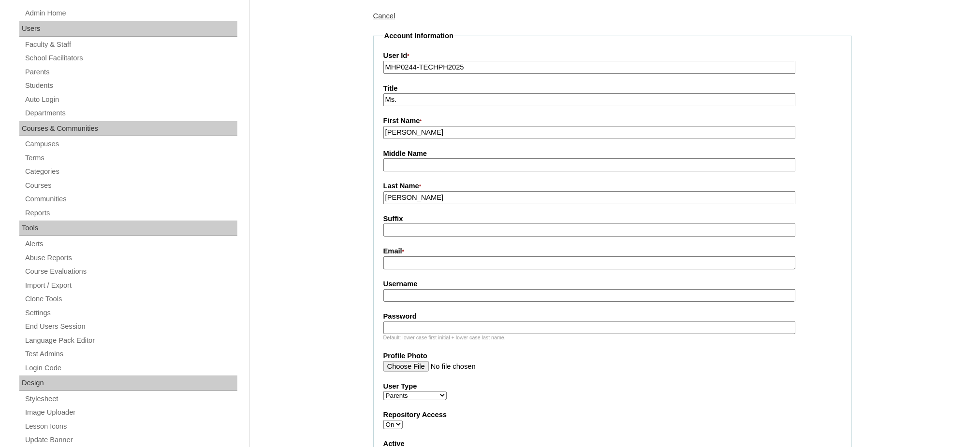  What do you see at coordinates (130, 72) in the screenshot?
I see `a: Parents` at bounding box center [130, 72].